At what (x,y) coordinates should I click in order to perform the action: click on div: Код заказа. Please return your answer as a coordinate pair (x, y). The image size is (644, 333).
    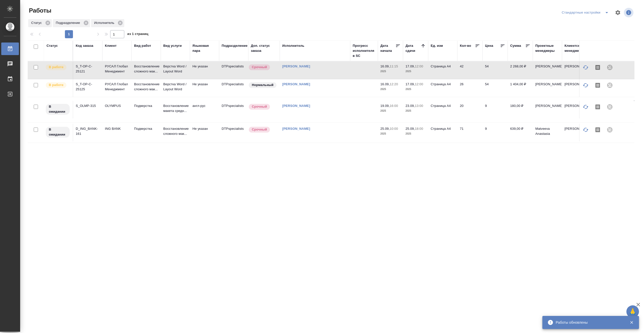
    Looking at the image, I should click on (85, 46).